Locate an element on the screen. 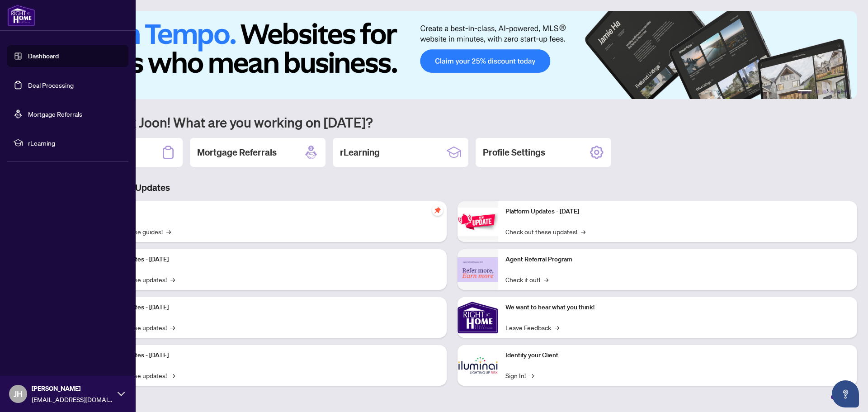 The width and height of the screenshot is (868, 412). img: logo is located at coordinates (22, 16).